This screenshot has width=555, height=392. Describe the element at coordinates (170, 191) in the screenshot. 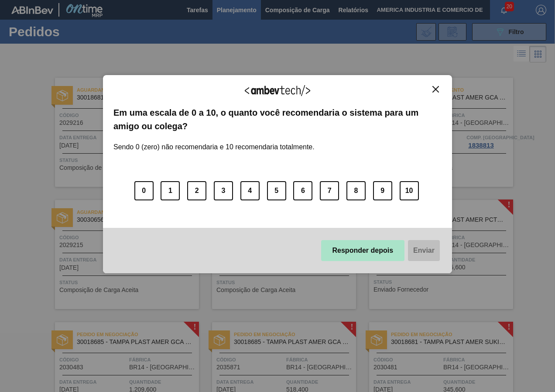

I see `button: 1` at that location.